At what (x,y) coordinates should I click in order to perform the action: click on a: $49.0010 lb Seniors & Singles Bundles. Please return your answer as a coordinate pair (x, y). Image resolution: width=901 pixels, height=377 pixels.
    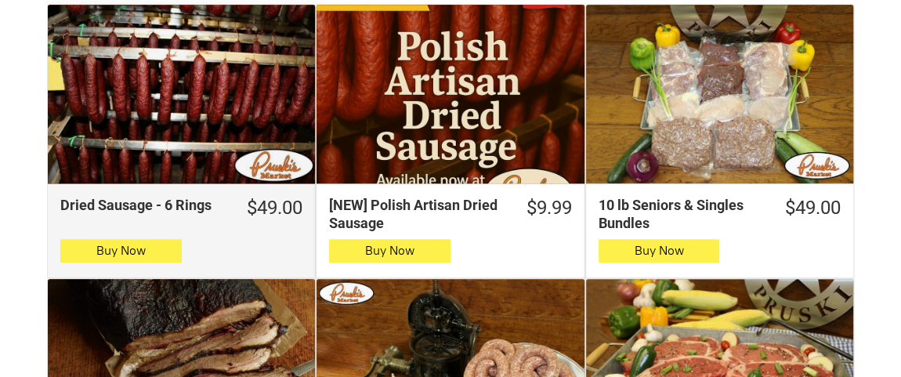
    Looking at the image, I should click on (719, 214).